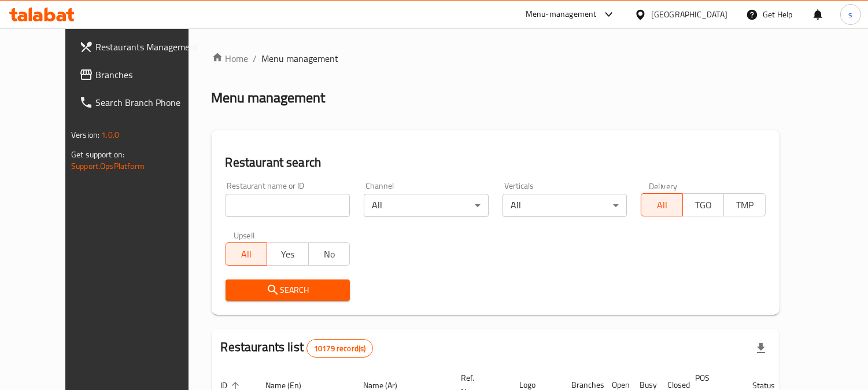  What do you see at coordinates (329, 254) in the screenshot?
I see `button: No` at bounding box center [329, 254].